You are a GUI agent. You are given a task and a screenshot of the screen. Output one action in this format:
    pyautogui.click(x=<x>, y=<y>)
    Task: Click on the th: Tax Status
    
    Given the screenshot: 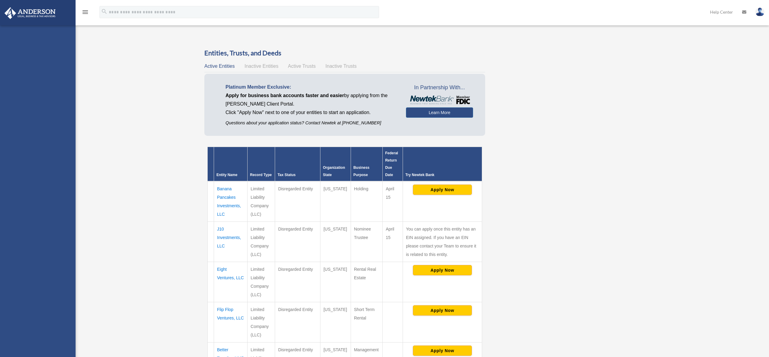 What is the action you would take?
    pyautogui.click(x=298, y=164)
    